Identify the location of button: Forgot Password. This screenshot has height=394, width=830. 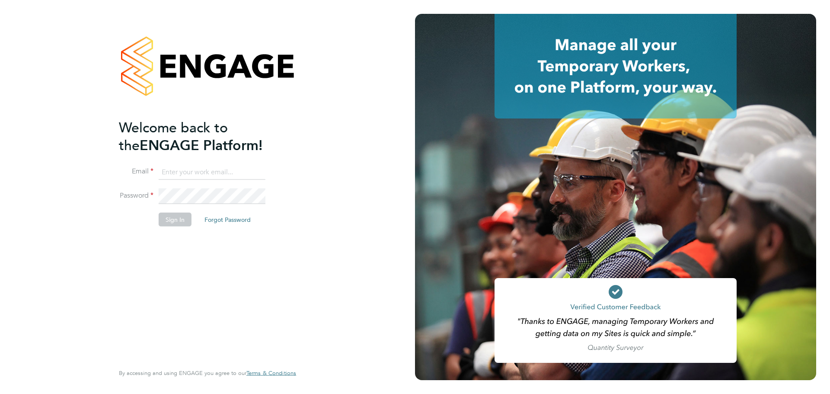
(227, 220).